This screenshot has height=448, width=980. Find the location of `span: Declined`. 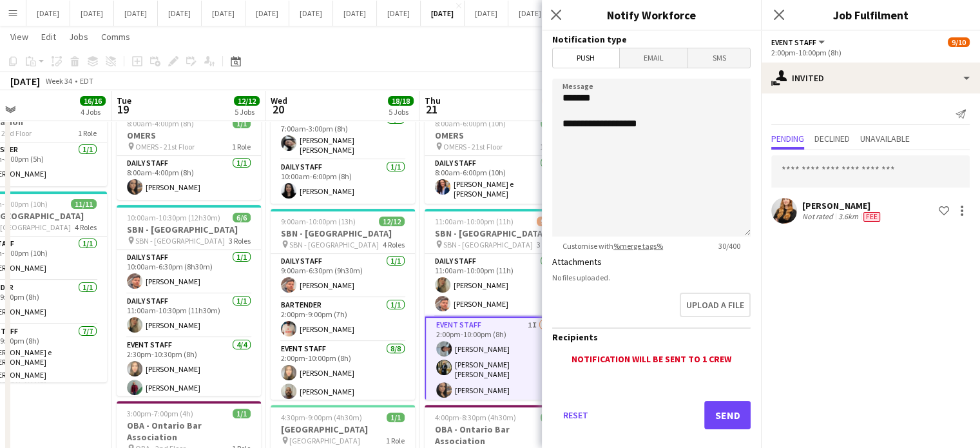

span: Declined is located at coordinates (832, 139).